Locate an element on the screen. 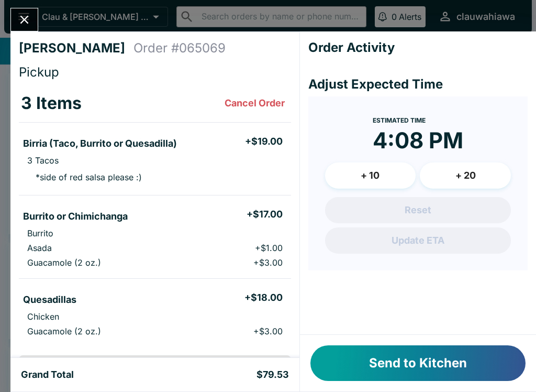  time: 4:08 PM is located at coordinates (418, 141).